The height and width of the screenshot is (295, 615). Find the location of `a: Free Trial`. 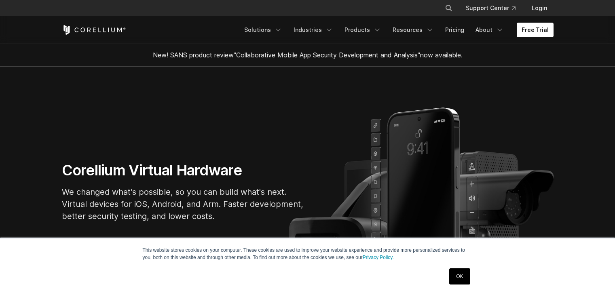

a: Free Trial is located at coordinates (535, 30).